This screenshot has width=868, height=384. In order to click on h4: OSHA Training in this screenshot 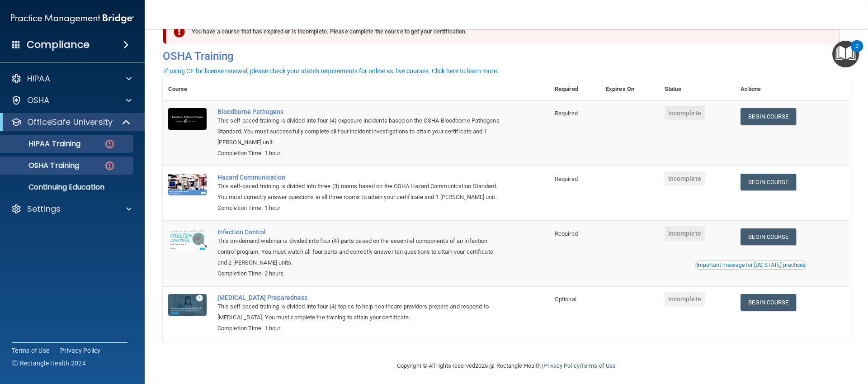, I will do `click(506, 56)`.